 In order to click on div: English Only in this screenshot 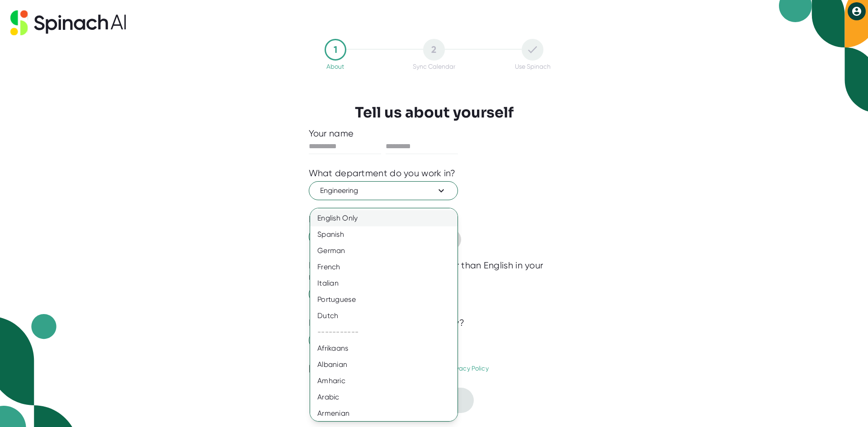, I will do `click(387, 218)`.